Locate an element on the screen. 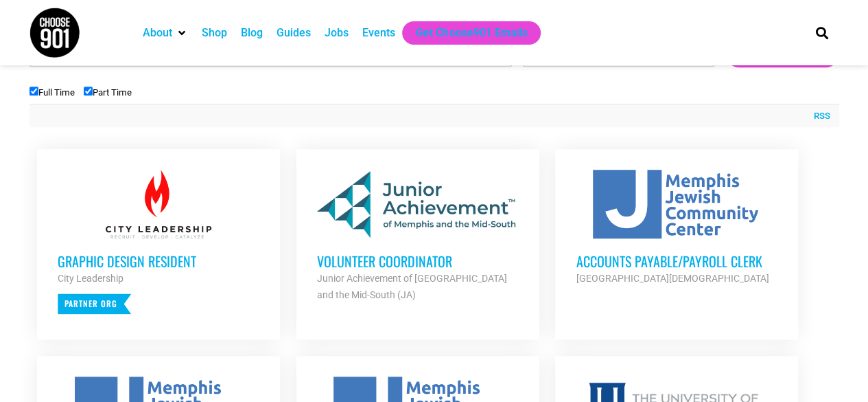 The image size is (868, 402). a: RSS is located at coordinates (818, 116).